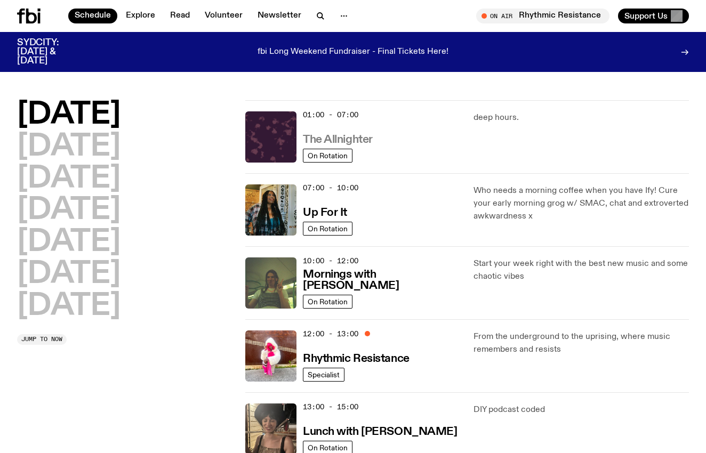  What do you see at coordinates (645, 16) in the screenshot?
I see `span: Support Us` at bounding box center [645, 16].